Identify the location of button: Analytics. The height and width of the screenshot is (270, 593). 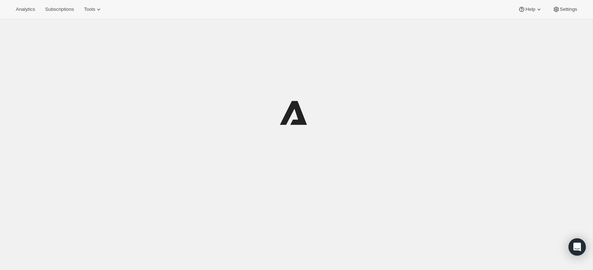
(25, 9).